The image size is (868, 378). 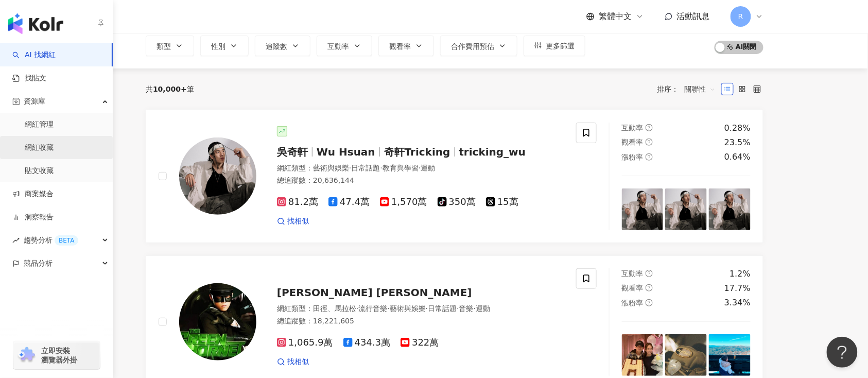 What do you see at coordinates (473, 47) in the screenshot?
I see `span: 合作費用預估` at bounding box center [473, 47].